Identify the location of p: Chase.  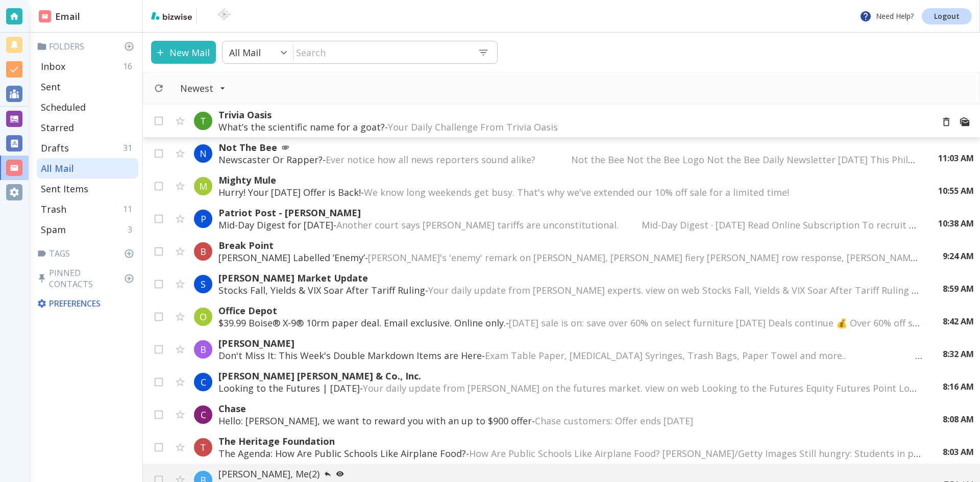
(571, 408).